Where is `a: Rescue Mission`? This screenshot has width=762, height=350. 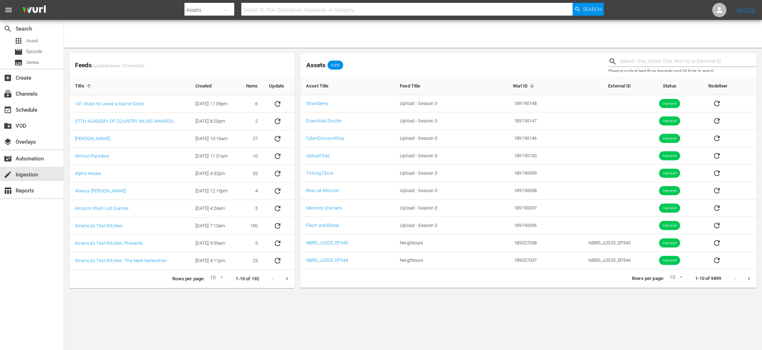
a: Rescue Mission is located at coordinates (322, 190).